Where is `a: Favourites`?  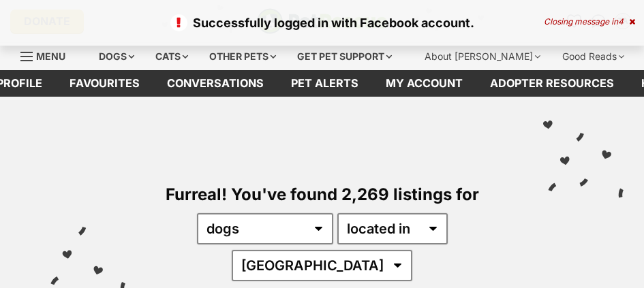
a: Favourites is located at coordinates (104, 83).